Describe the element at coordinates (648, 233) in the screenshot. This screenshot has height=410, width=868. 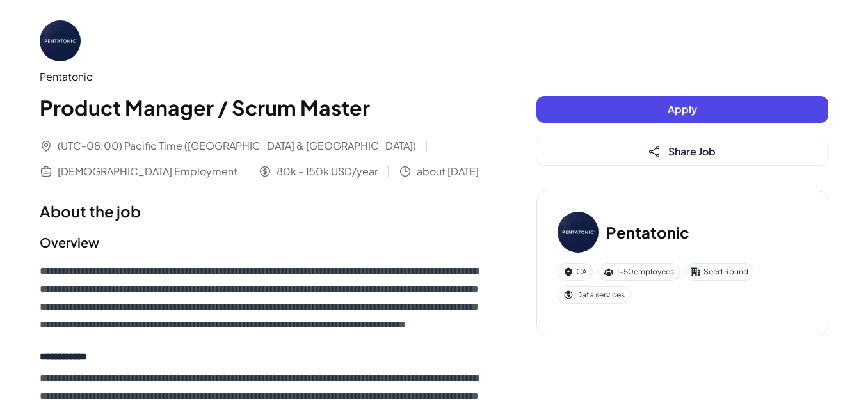
I see `h3: Pentatonic` at that location.